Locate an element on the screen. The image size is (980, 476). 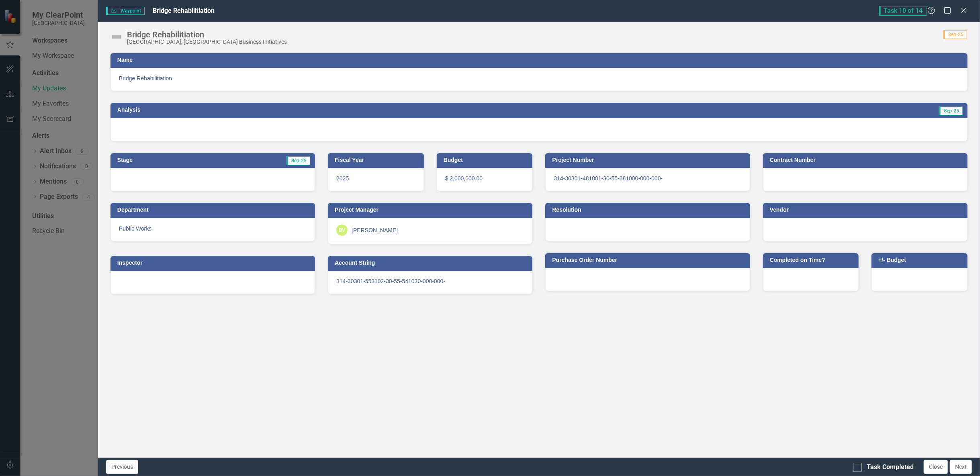
h3: Vendor is located at coordinates (867, 210).